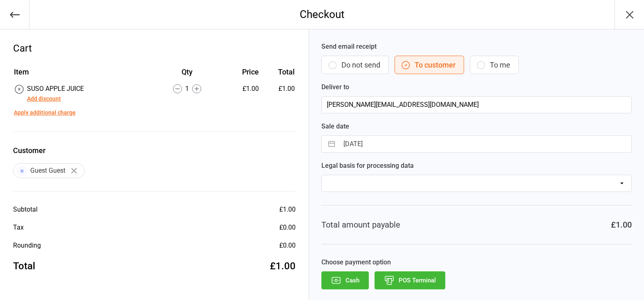 The width and height of the screenshot is (644, 300). What do you see at coordinates (55, 89) in the screenshot?
I see `span: SUSO APPLE JUICE` at bounding box center [55, 89].